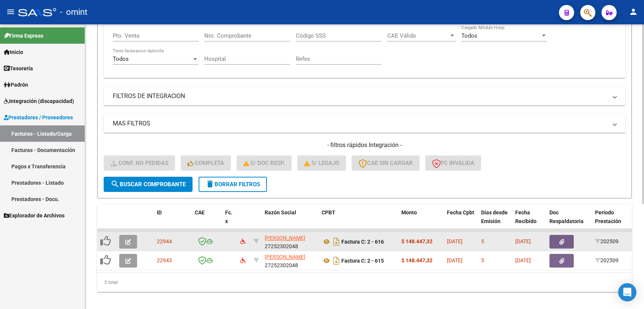  I want to click on button: FC Inválida, so click(453, 163).